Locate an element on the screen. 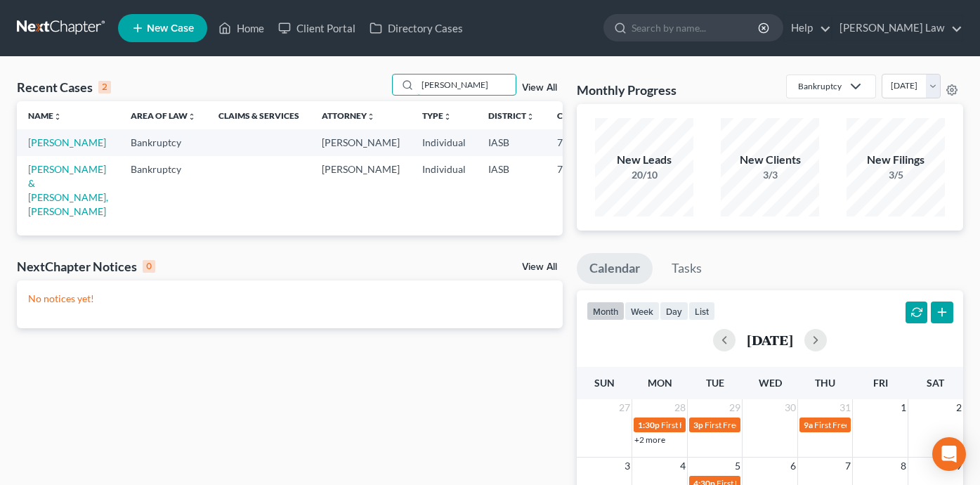  button: week is located at coordinates (642, 311).